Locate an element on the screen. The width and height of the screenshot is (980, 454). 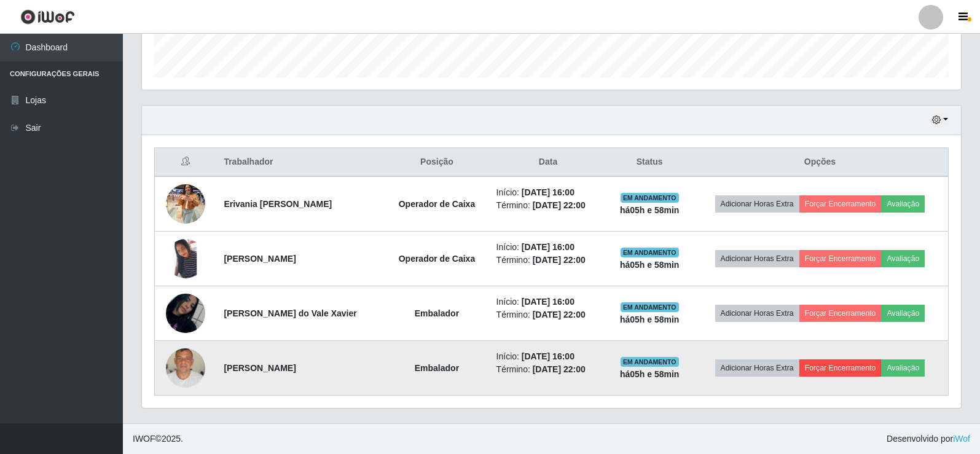
th: Posição is located at coordinates (436, 162).